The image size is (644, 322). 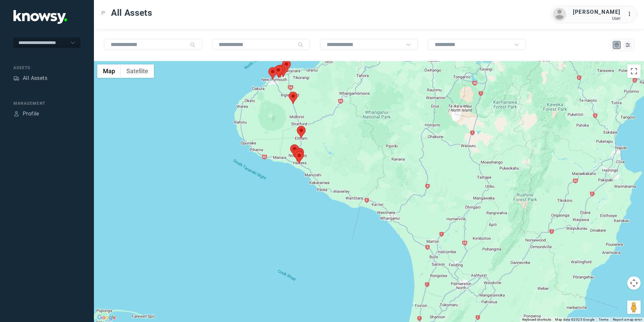 I want to click on div: User, so click(x=597, y=18).